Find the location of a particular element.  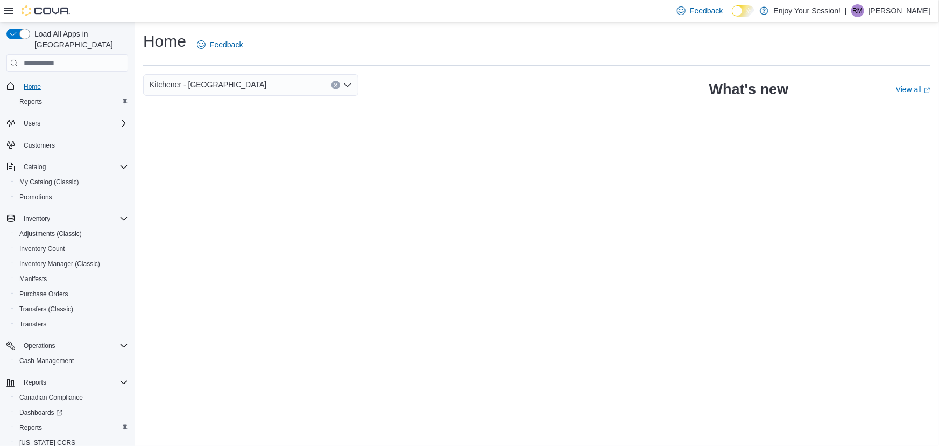

a: Transfers is located at coordinates (33, 324).